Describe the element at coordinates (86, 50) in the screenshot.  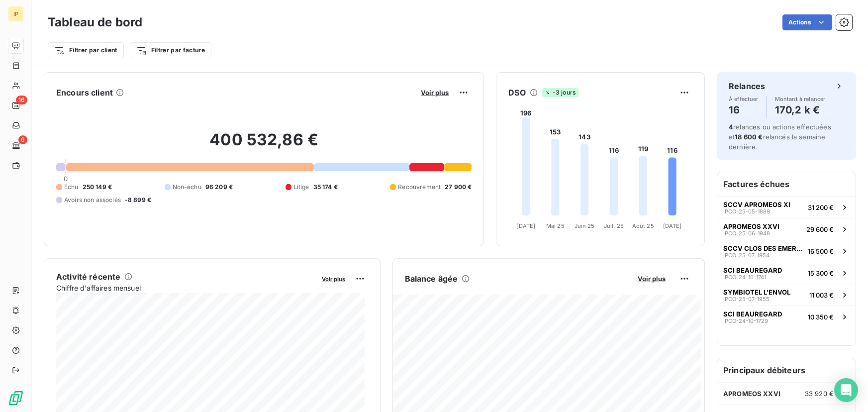
I see `button: Filtrer par client` at that location.